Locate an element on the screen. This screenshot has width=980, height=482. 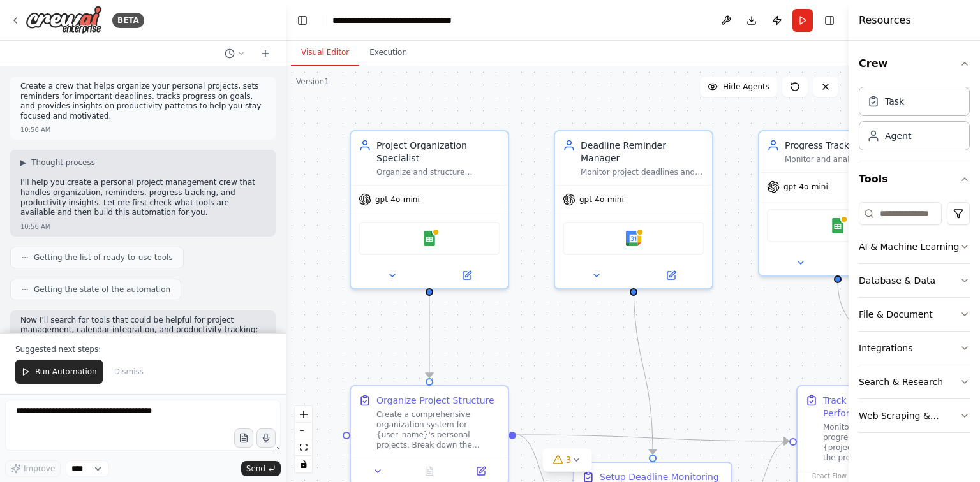
p: Now I'll search for tools that could be helpful for project management, calendar integration, and... is located at coordinates (143, 325).